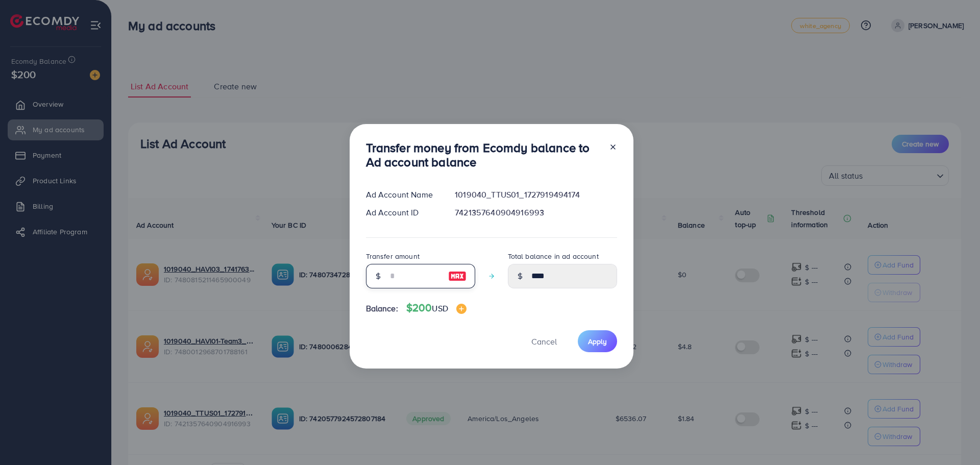  I want to click on h3: Transfer money from Ecomdy balance to Ad account balance, so click(483, 155).